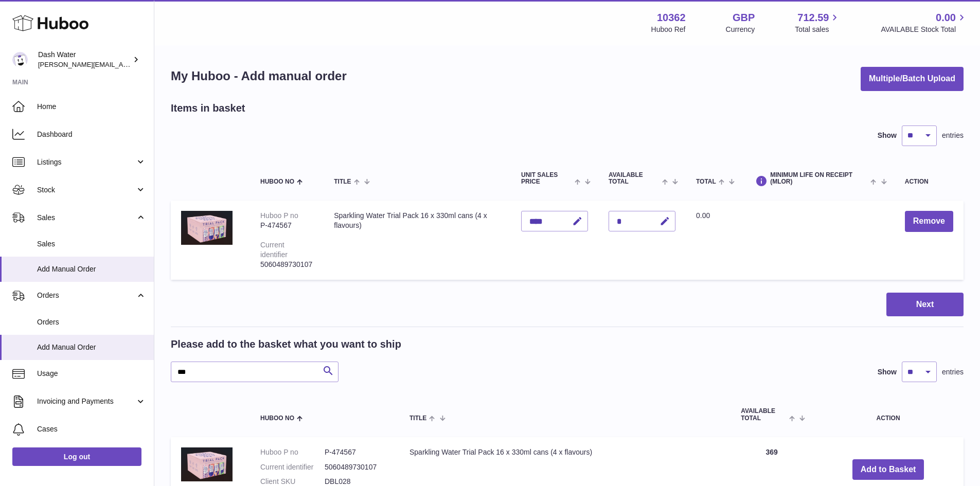  What do you see at coordinates (86, 401) in the screenshot?
I see `span: Invoicing and Payments` at bounding box center [86, 401].